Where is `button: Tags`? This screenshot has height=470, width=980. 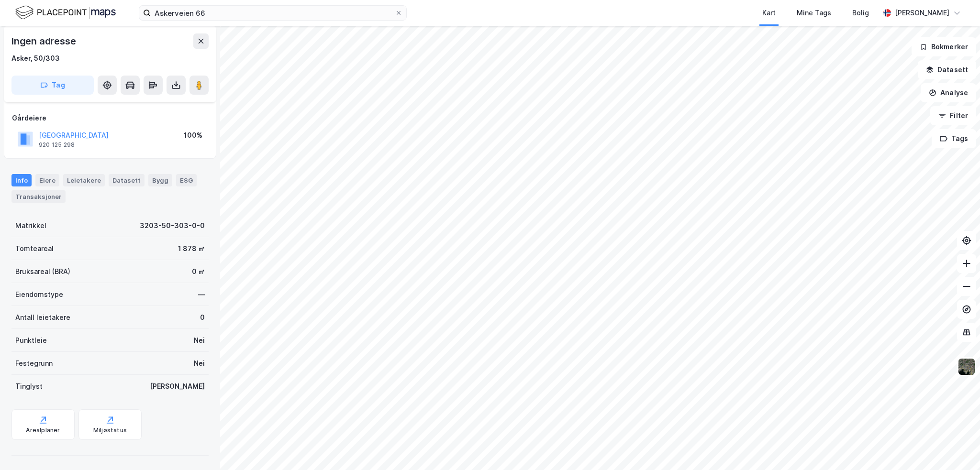
button: Tags is located at coordinates (954, 138).